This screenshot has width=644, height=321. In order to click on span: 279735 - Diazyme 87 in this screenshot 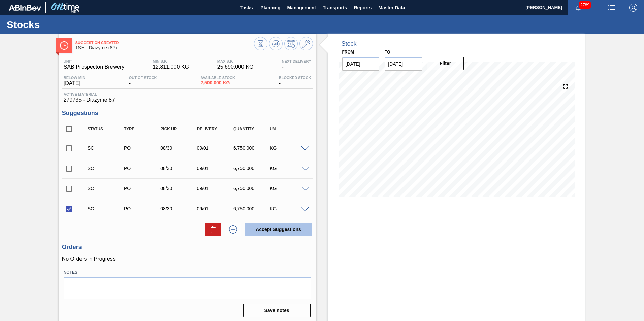, I will do `click(187, 100)`.